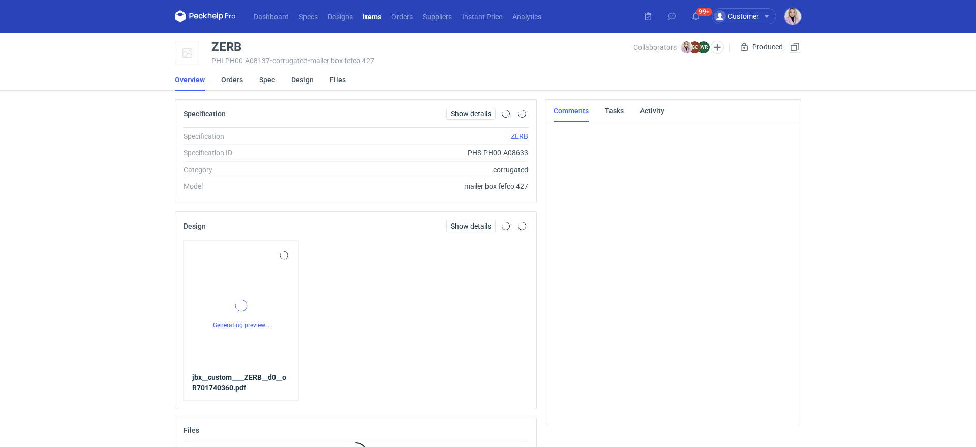 The image size is (976, 447). I want to click on button: Download specification, so click(506, 114).